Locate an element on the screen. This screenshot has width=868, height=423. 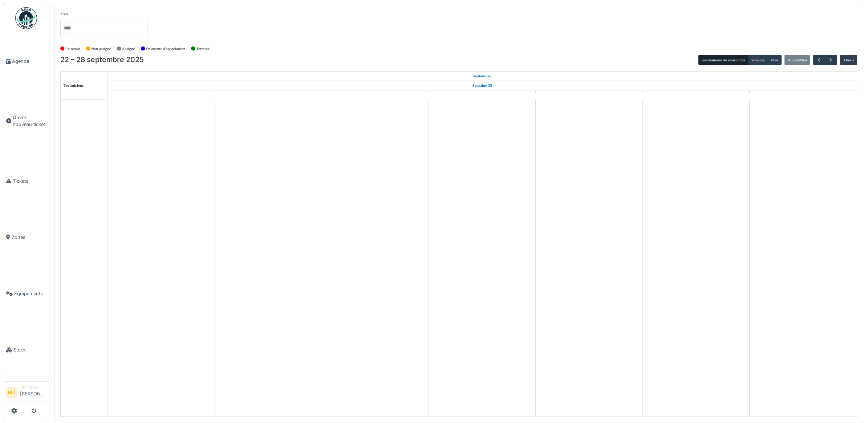
span: Tickets is located at coordinates (30, 181).